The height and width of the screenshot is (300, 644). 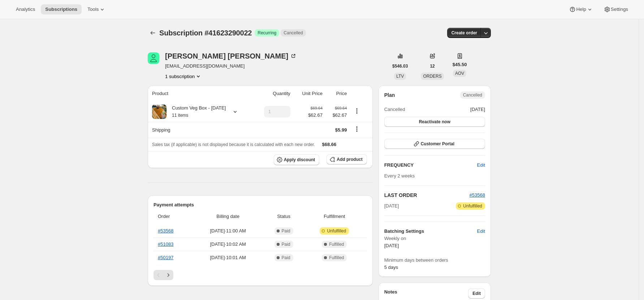 I want to click on th: Order, so click(x=173, y=217).